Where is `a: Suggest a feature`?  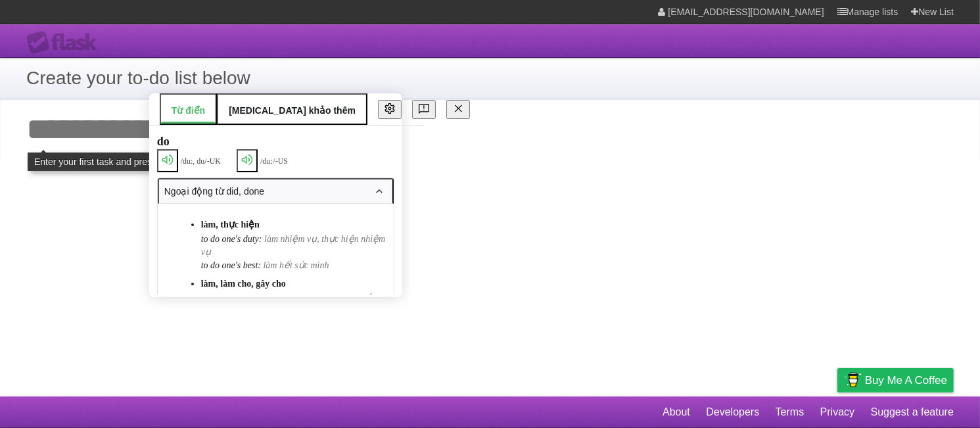
a: Suggest a feature is located at coordinates (912, 412).